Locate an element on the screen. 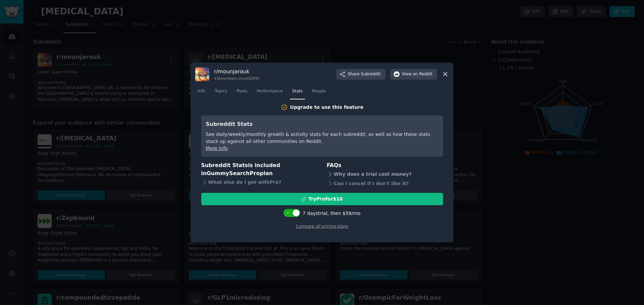 This screenshot has width=644, height=305. span: Posts is located at coordinates (242, 91).